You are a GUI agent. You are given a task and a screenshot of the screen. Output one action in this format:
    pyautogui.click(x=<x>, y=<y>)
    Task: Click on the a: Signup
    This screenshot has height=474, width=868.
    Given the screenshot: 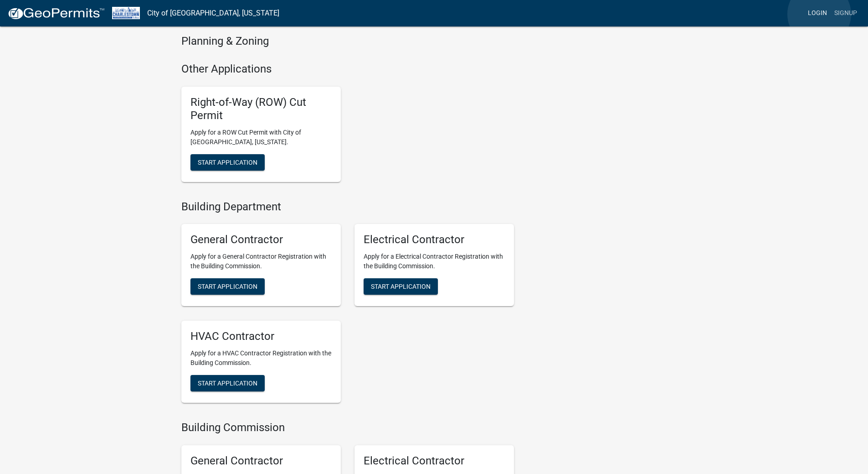 What is the action you would take?
    pyautogui.click(x=845, y=13)
    